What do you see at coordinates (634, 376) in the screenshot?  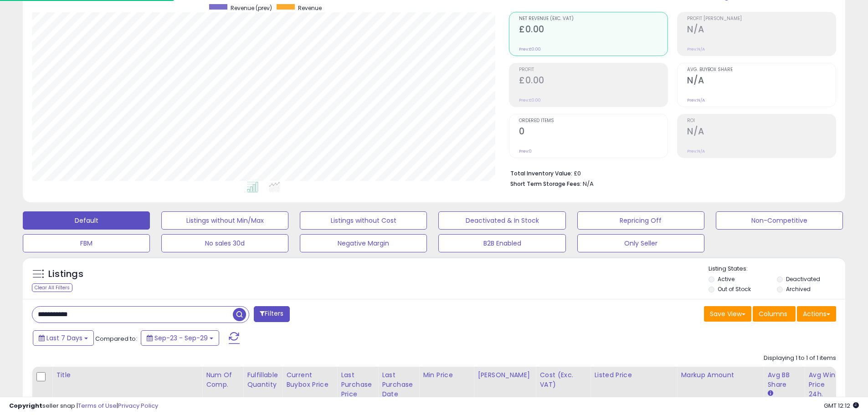 I see `div: Listed Price` at bounding box center [634, 376].